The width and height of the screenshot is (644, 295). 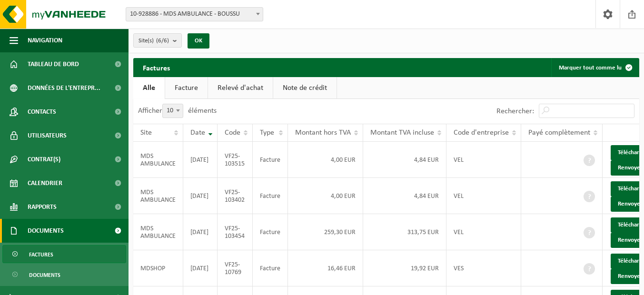 I want to click on h2: Factures, so click(x=156, y=67).